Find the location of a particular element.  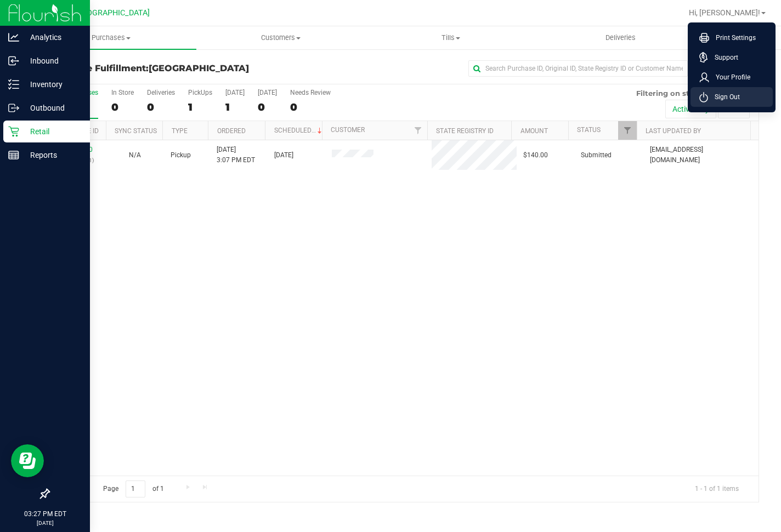

p: Outbound is located at coordinates (52, 108).